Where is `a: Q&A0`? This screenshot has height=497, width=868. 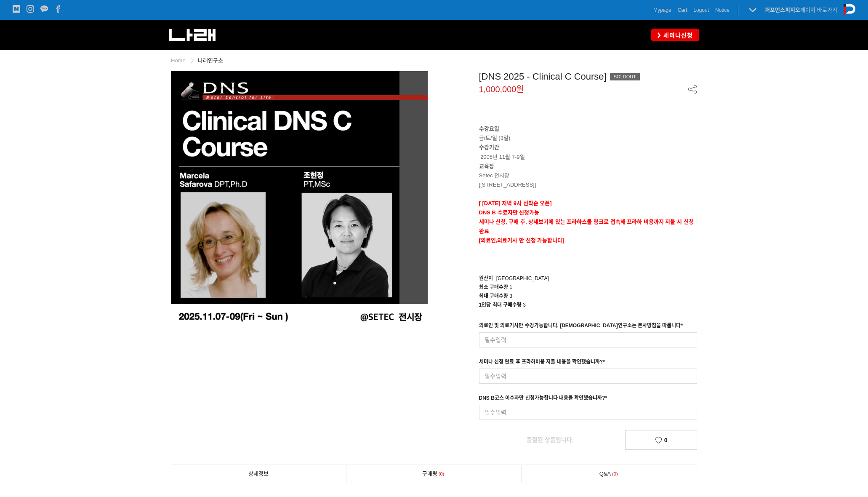
a: Q&A0 is located at coordinates (609, 474).